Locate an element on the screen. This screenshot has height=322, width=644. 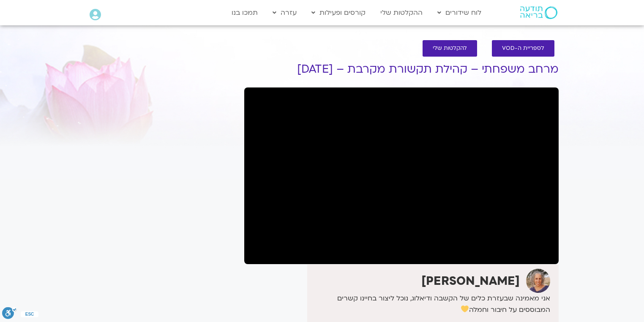
a: להקלטות שלי is located at coordinates (450, 48).